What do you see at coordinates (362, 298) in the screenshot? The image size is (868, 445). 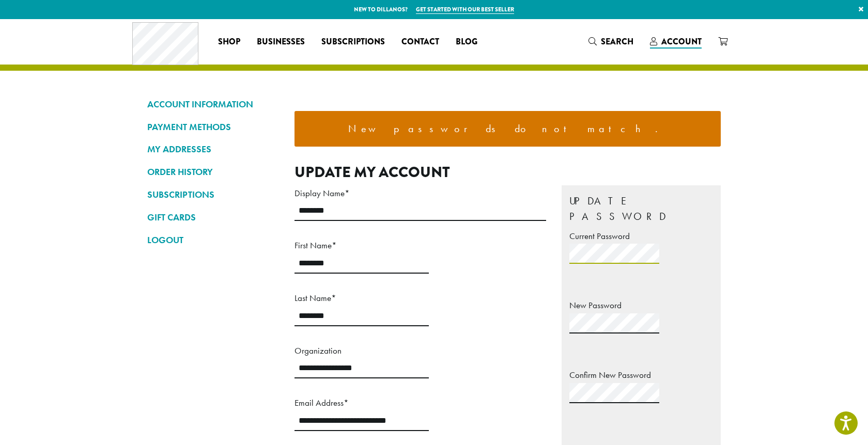 I see `label: Last Name` at bounding box center [362, 298].